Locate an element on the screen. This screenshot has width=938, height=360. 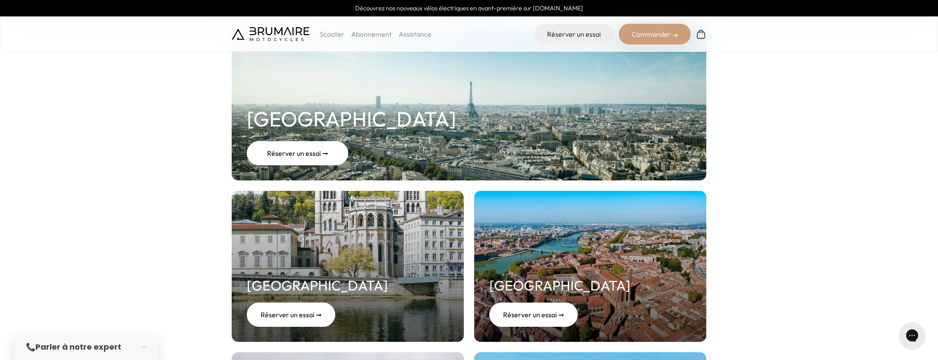
img: Panier is located at coordinates (701, 34).